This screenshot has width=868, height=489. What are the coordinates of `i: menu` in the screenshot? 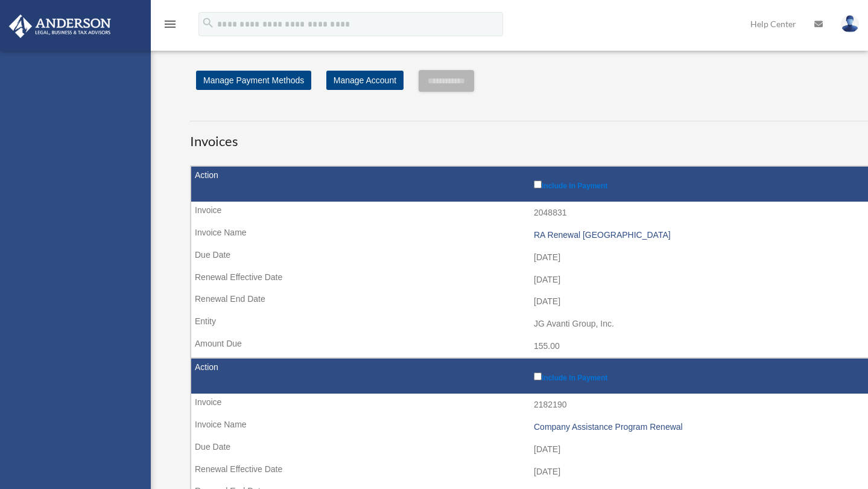 It's located at (170, 24).